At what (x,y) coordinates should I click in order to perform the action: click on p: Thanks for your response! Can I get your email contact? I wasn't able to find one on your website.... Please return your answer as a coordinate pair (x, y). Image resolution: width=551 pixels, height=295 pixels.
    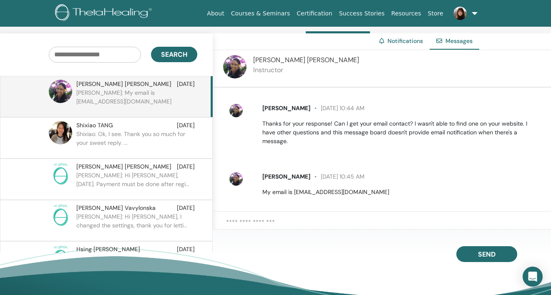
    Looking at the image, I should click on (402, 132).